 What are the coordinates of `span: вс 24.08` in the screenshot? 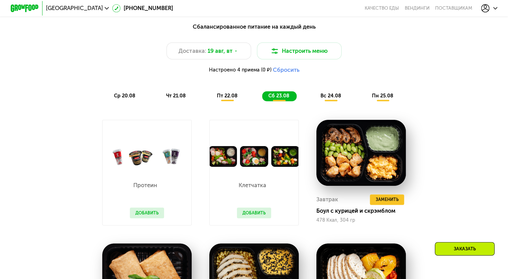 It's located at (331, 96).